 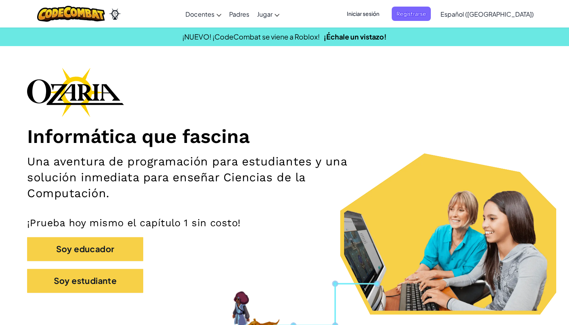 What do you see at coordinates (265, 14) in the screenshot?
I see `span: Jugar` at bounding box center [265, 14].